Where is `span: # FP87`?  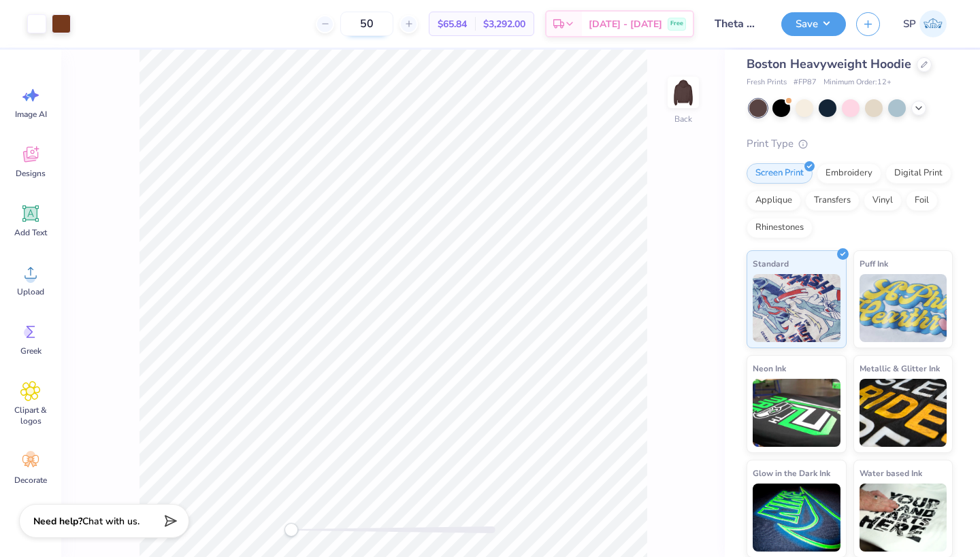
span: # FP87 is located at coordinates (805, 82).